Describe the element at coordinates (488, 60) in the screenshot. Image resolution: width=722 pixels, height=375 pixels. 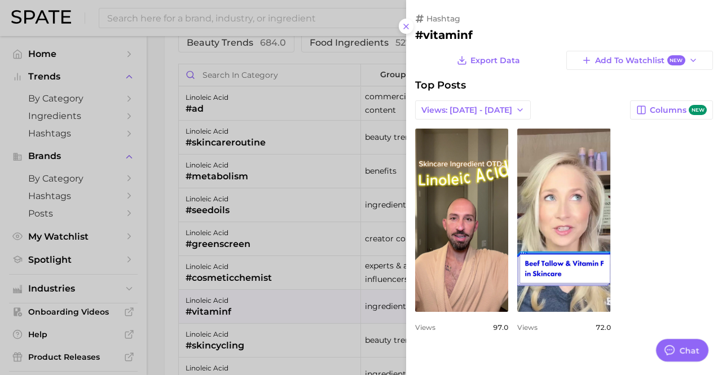
I see `button: Export Data` at that location.